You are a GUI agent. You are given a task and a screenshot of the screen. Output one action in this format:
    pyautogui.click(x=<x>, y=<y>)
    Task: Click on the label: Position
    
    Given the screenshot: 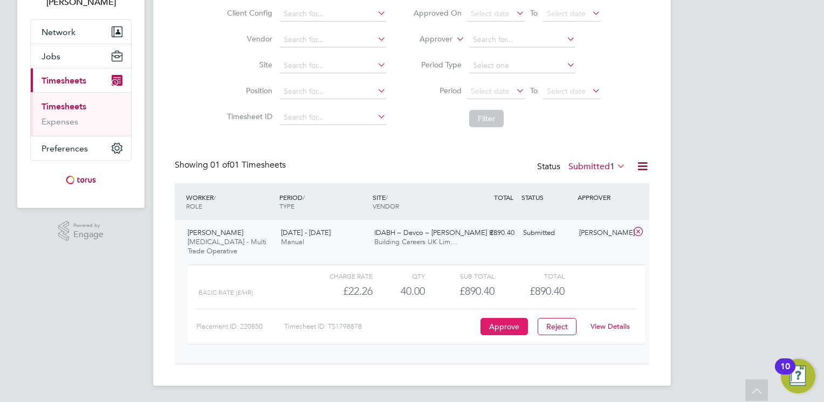 What is the action you would take?
    pyautogui.click(x=248, y=91)
    